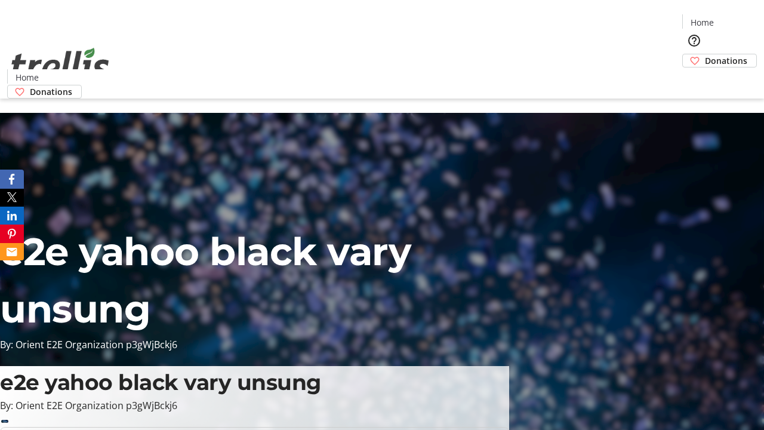 This screenshot has width=764, height=430. Describe the element at coordinates (60, 64) in the screenshot. I see `img: Orient E2E Organization p3gWjBckj6's Logo` at that location.